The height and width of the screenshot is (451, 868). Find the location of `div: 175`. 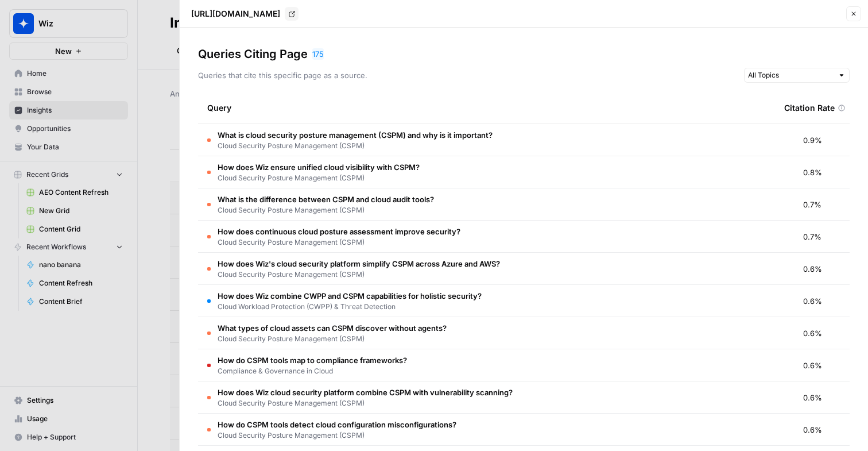

div: 175 is located at coordinates (318, 54).